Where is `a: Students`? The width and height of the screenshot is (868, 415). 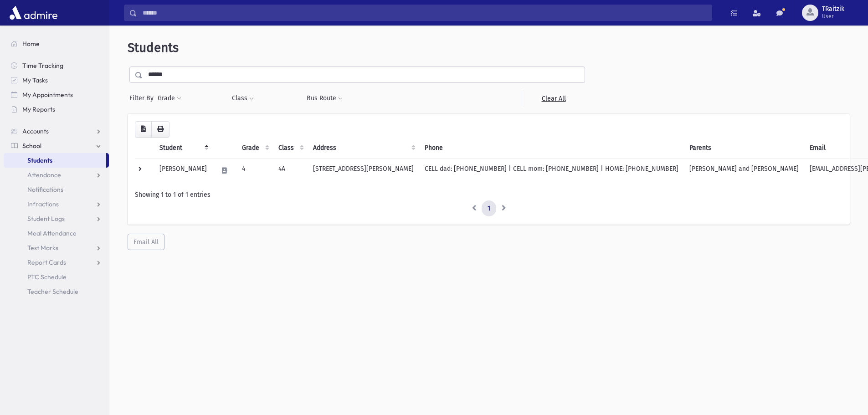
a: Students is located at coordinates (55, 160).